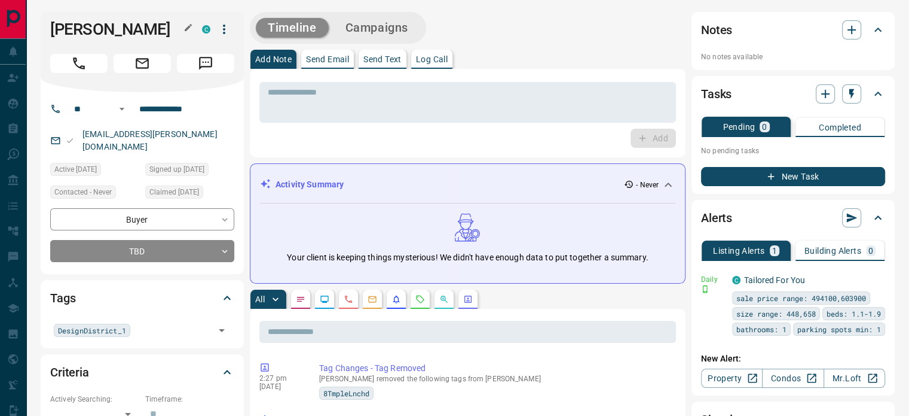  What do you see at coordinates (444, 299) in the screenshot?
I see `svg: Opportunities` at bounding box center [444, 299].